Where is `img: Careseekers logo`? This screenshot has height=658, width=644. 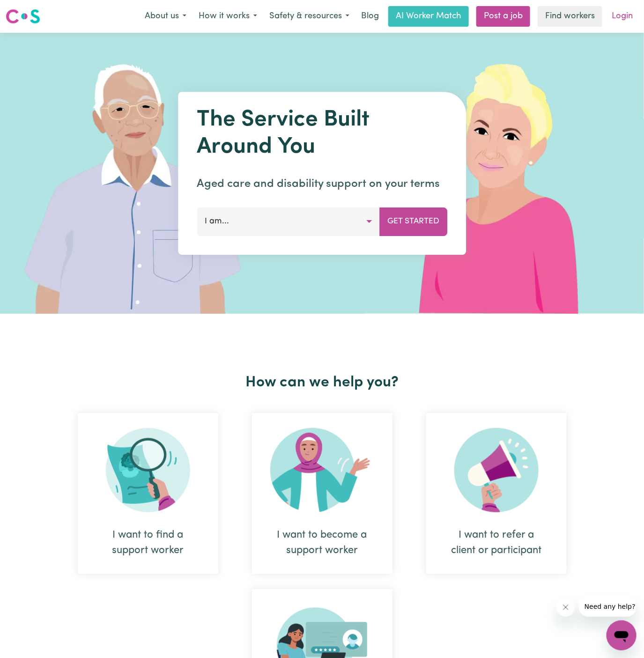
img: Careseekers logo is located at coordinates (23, 17).